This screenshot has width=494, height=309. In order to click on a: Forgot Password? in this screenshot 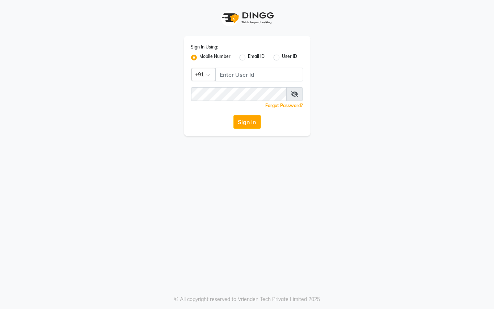, I will do `click(285, 105)`.